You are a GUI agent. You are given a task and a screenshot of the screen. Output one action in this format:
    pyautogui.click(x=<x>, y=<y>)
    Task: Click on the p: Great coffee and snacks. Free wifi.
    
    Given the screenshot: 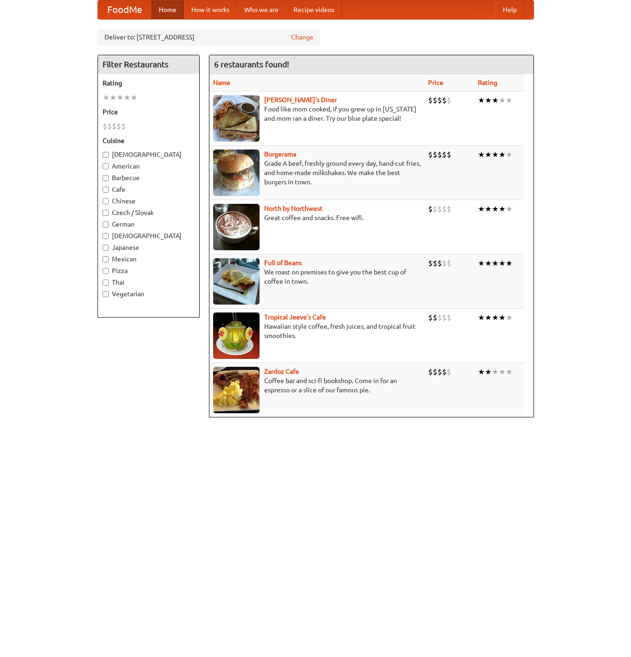 What is the action you would take?
    pyautogui.click(x=317, y=218)
    